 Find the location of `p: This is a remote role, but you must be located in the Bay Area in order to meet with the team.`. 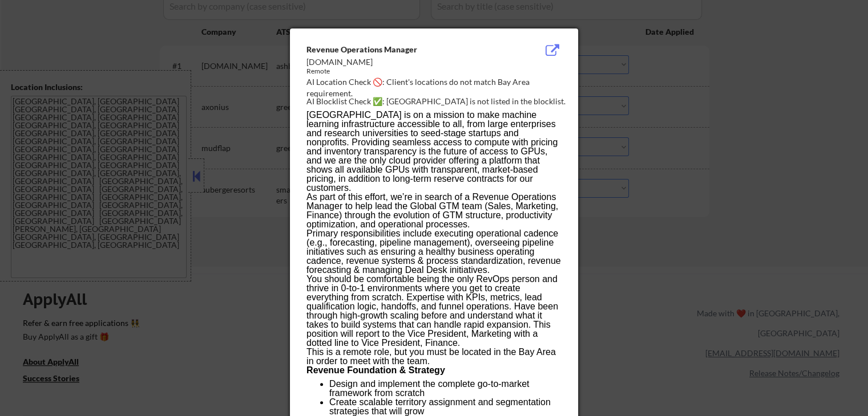

p: This is a remote role, but you must be located in the Bay Area in order to meet with the team. is located at coordinates (434, 357).